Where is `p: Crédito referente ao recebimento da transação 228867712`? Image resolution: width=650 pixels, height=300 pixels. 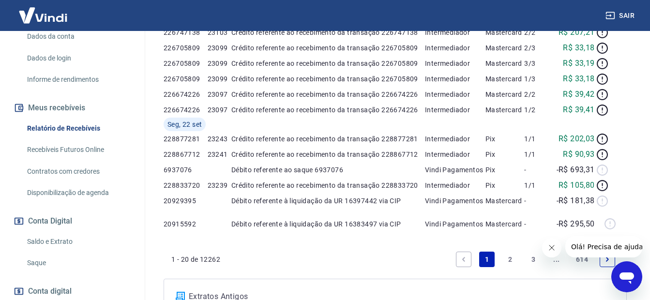
p: Crédito referente ao recebimento da transação 228867712 is located at coordinates (328, 154).